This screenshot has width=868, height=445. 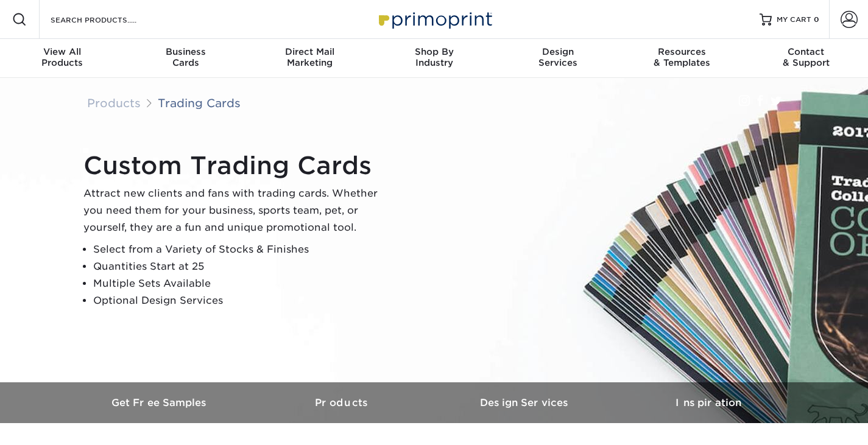 What do you see at coordinates (683, 57) in the screenshot?
I see `div: & Templates` at bounding box center [683, 57].